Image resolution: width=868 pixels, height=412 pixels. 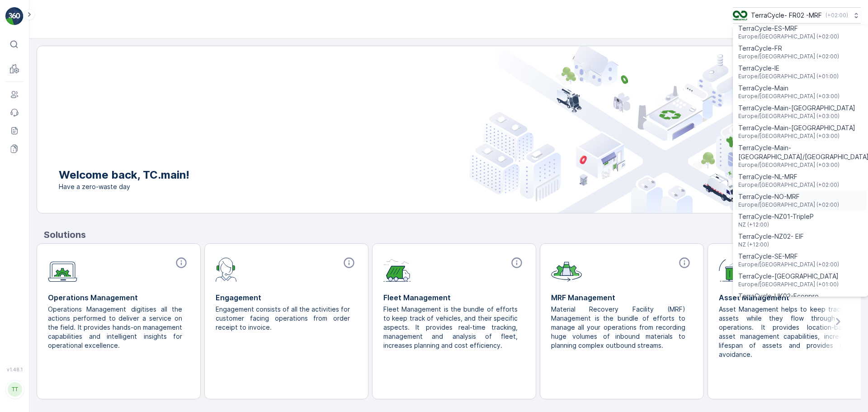 What do you see at coordinates (786, 332) in the screenshot?
I see `p: Asset Management helps to keep track of assets while they flow through the operations. It provide...` at bounding box center [786, 332].